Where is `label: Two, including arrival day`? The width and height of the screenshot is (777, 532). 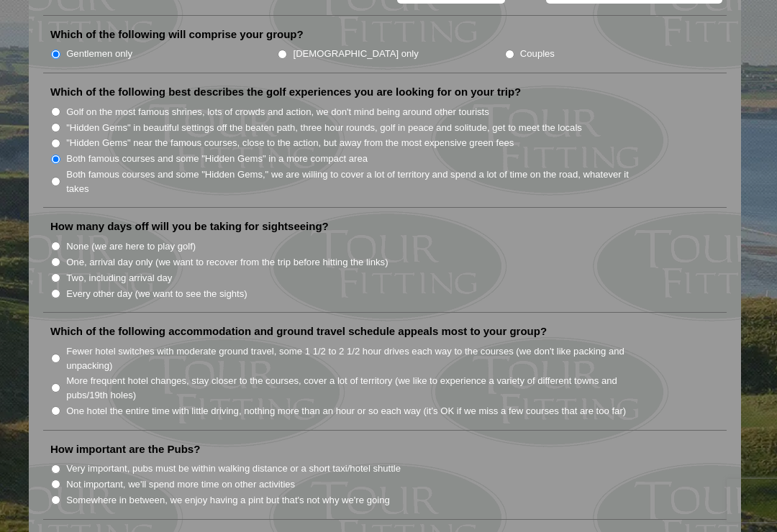
label: Two, including arrival day is located at coordinates (119, 278).